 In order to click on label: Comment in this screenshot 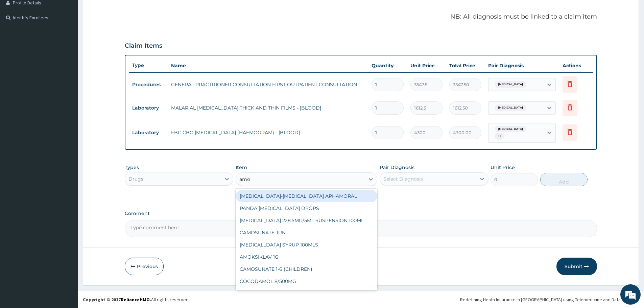, I will do `click(361, 213)`.